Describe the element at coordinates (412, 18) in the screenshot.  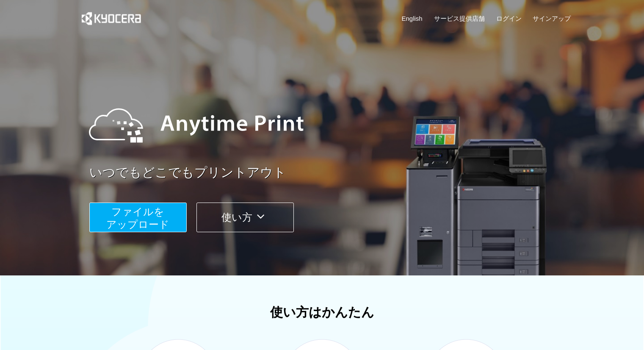
I see `a: English` at that location.